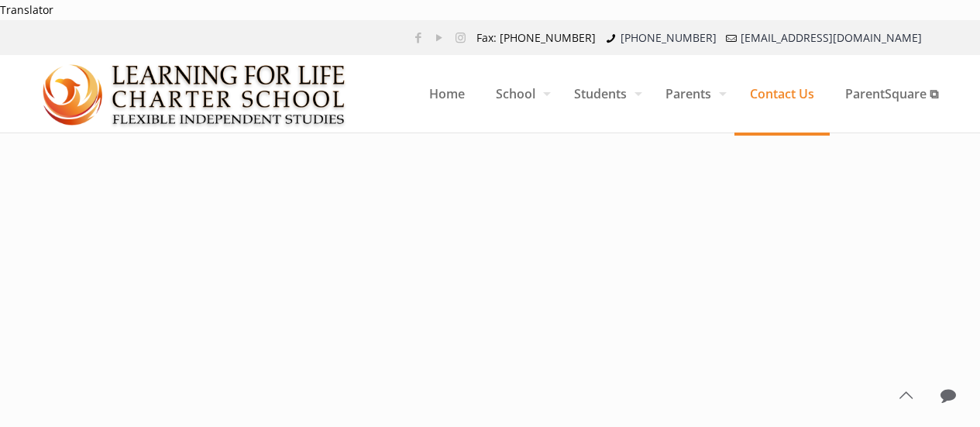 The width and height of the screenshot is (980, 427). I want to click on a: Contact Us, so click(782, 93).